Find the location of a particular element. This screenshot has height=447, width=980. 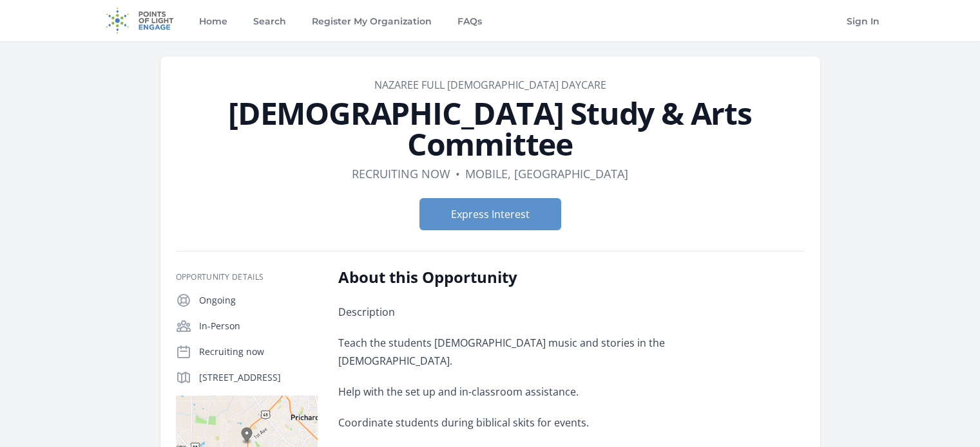

h2: About this Opportunity is located at coordinates (526, 278).